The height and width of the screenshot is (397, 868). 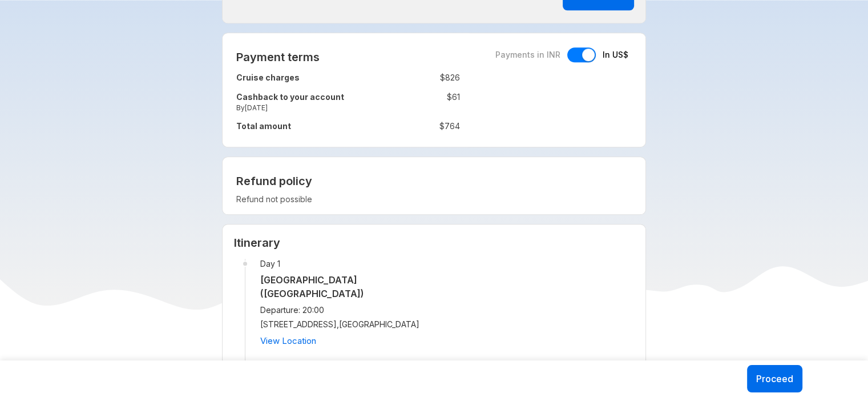 I want to click on a: View Location, so click(x=288, y=341).